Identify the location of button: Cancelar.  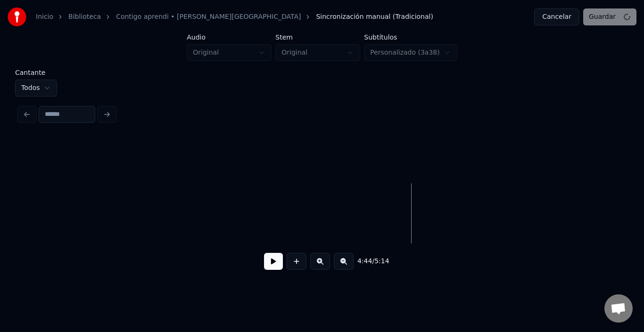
(557, 17).